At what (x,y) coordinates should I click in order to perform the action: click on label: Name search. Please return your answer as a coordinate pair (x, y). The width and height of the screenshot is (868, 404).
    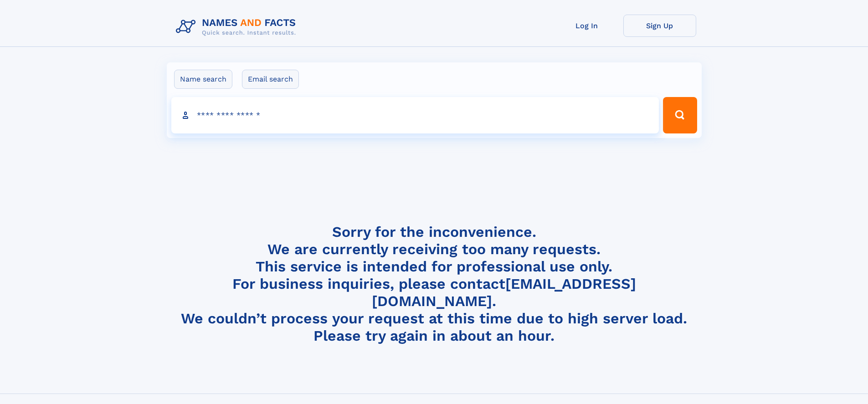
    Looking at the image, I should click on (204, 79).